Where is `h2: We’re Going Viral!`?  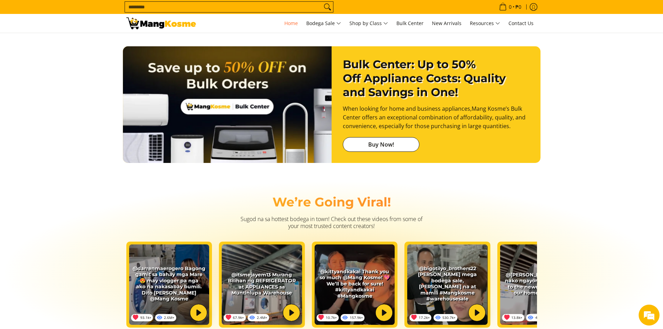 h2: We’re Going Viral! is located at coordinates (331, 202).